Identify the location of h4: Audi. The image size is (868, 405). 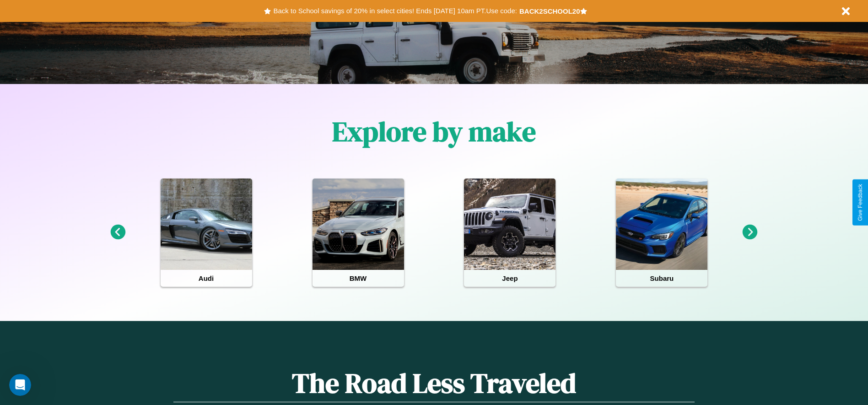
(206, 278).